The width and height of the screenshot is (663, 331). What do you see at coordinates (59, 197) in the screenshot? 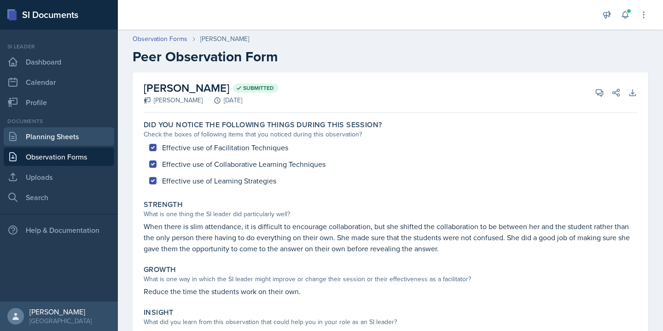
I see `a: Search` at bounding box center [59, 197].